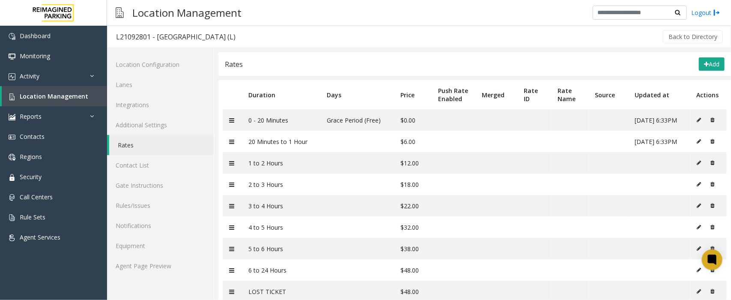  What do you see at coordinates (36, 197) in the screenshot?
I see `span: Call Centers` at bounding box center [36, 197].